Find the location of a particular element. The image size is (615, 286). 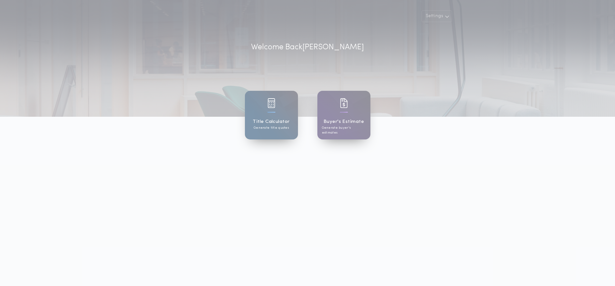

p: Generate buyer's estimates is located at coordinates (344, 130).